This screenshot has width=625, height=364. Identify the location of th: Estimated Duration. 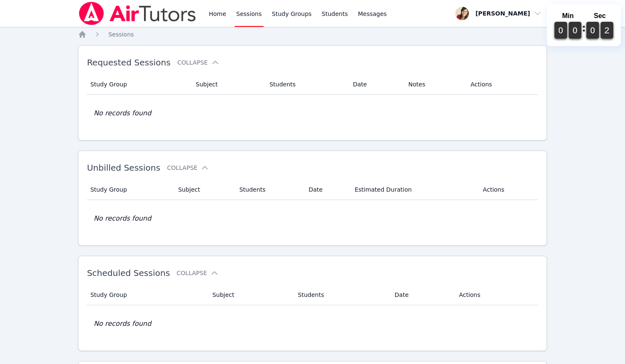
(413, 189).